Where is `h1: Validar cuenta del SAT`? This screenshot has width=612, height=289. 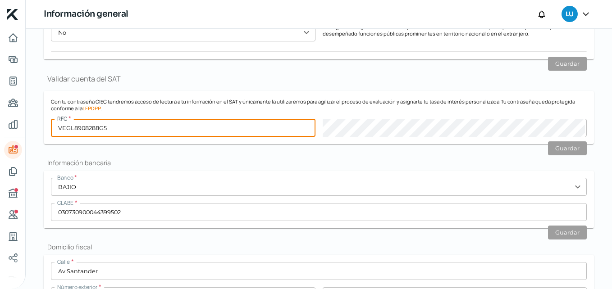 h1: Validar cuenta del SAT is located at coordinates (319, 79).